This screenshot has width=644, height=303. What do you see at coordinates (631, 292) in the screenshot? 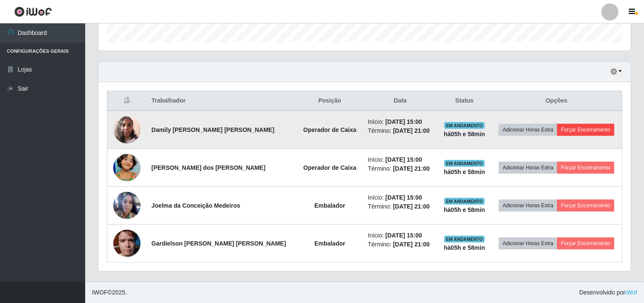
I see `a: iWof` at bounding box center [631, 292].